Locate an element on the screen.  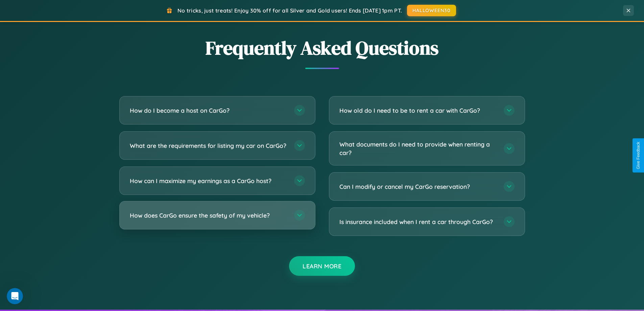
h2: Frequently Asked Questions is located at coordinates (322, 48).